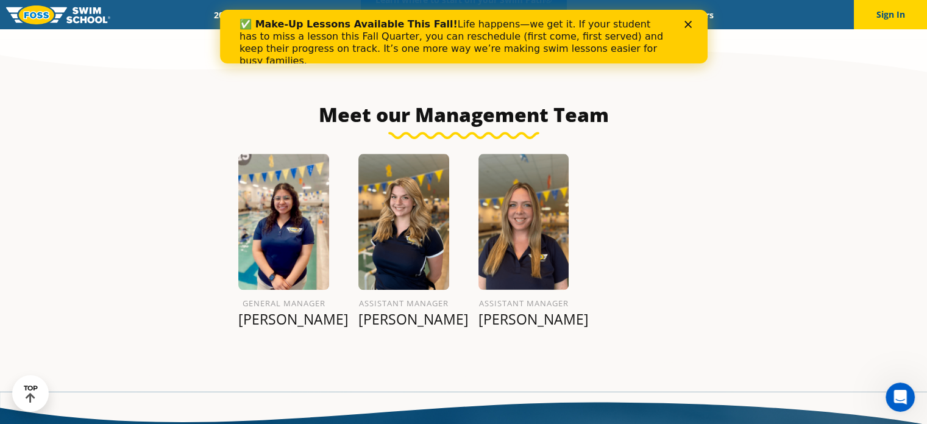 This screenshot has height=424, width=927. Describe the element at coordinates (654, 15) in the screenshot. I see `a: Blog` at that location.